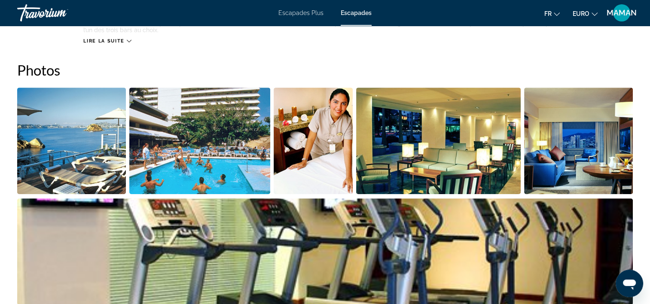 This screenshot has width=650, height=304. What do you see at coordinates (60, 13) in the screenshot?
I see `a: Travorium` at bounding box center [60, 13].